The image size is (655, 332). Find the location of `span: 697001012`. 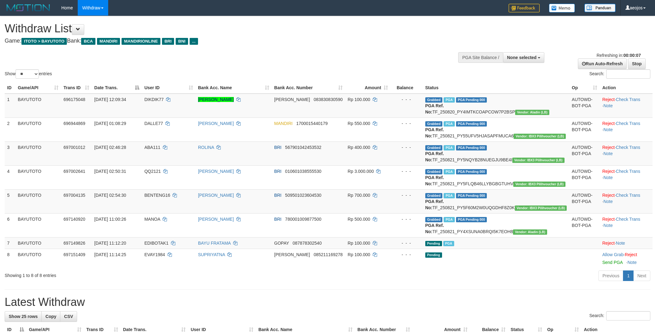

span: 697001012 is located at coordinates (74, 147).